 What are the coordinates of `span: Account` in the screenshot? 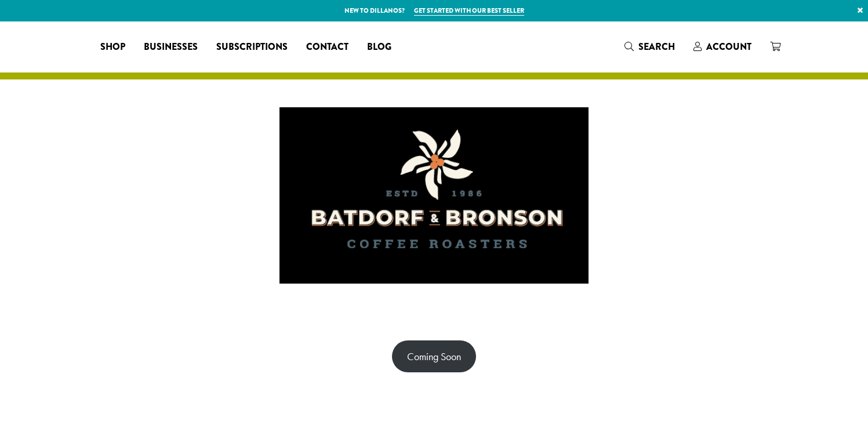 It's located at (729, 46).